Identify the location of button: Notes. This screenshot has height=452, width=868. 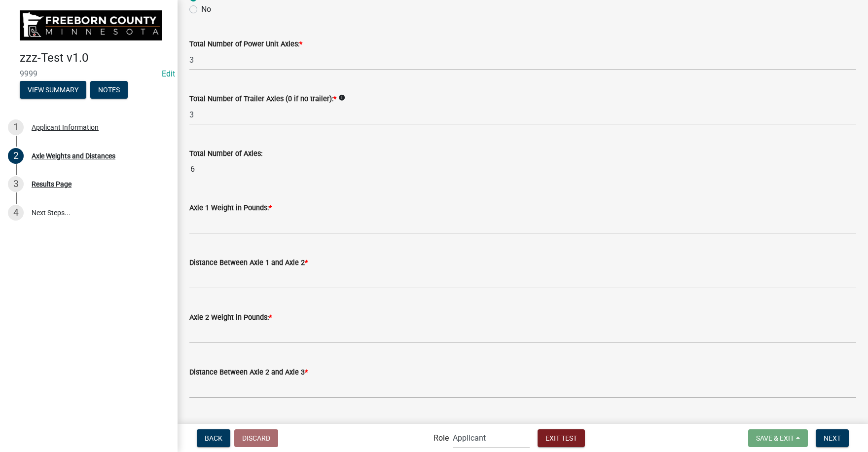
(109, 90).